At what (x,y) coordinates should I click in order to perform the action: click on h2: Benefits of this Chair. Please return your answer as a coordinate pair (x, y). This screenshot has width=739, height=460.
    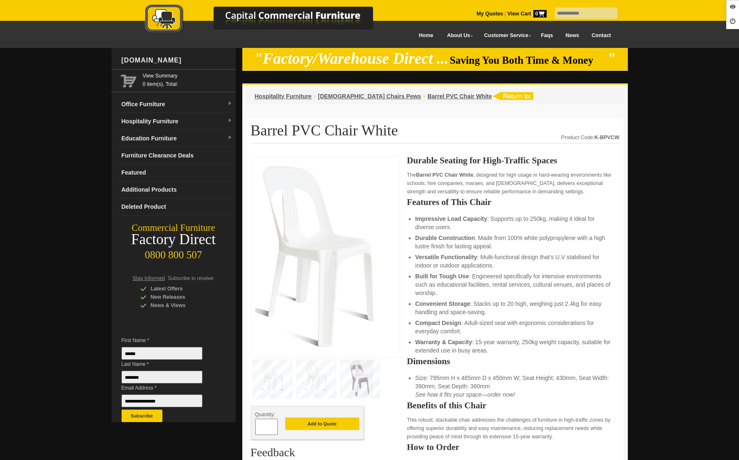
    Looking at the image, I should click on (513, 405).